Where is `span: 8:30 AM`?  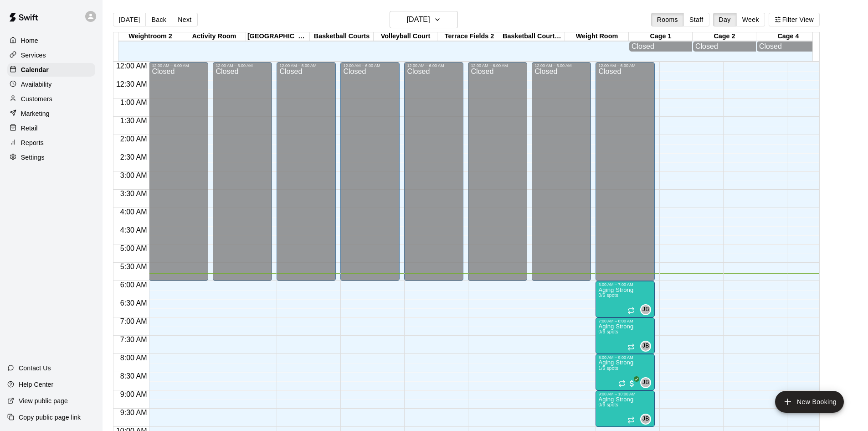
span: 8:30 AM is located at coordinates (134, 375).